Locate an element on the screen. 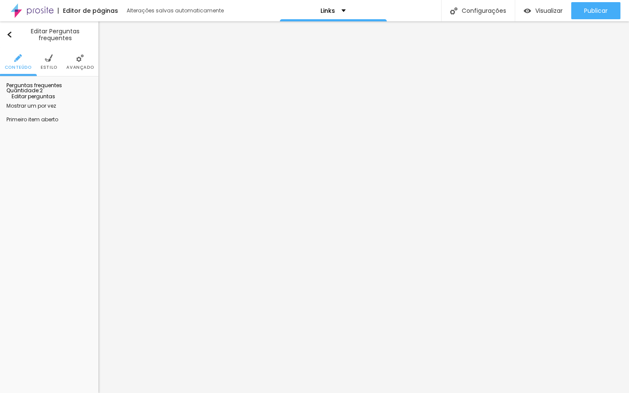 The height and width of the screenshot is (393, 629). span: 2 is located at coordinates (41, 90).